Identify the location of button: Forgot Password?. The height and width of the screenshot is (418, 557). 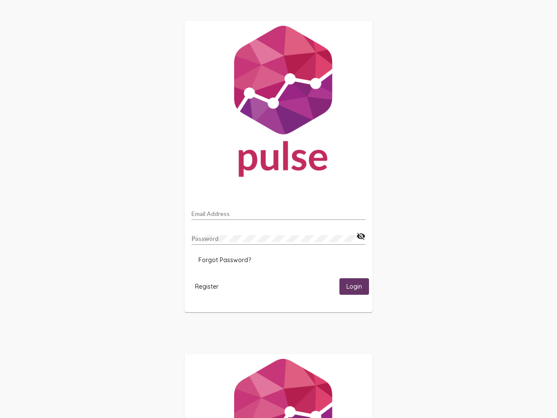
(225, 260).